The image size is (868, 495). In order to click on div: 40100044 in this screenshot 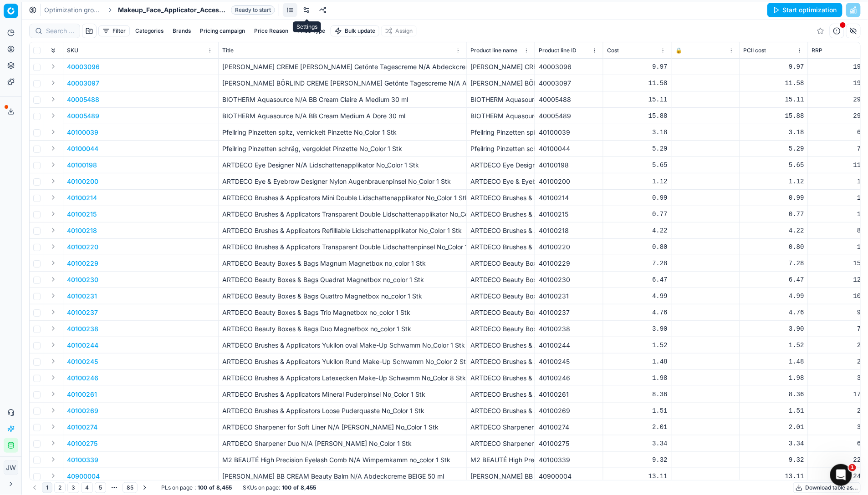, I will do `click(569, 149)`.